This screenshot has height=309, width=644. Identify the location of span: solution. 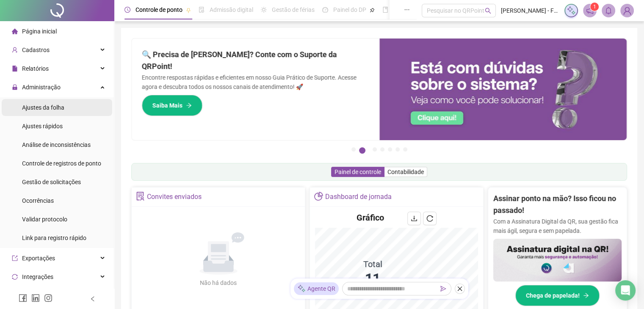
(140, 196).